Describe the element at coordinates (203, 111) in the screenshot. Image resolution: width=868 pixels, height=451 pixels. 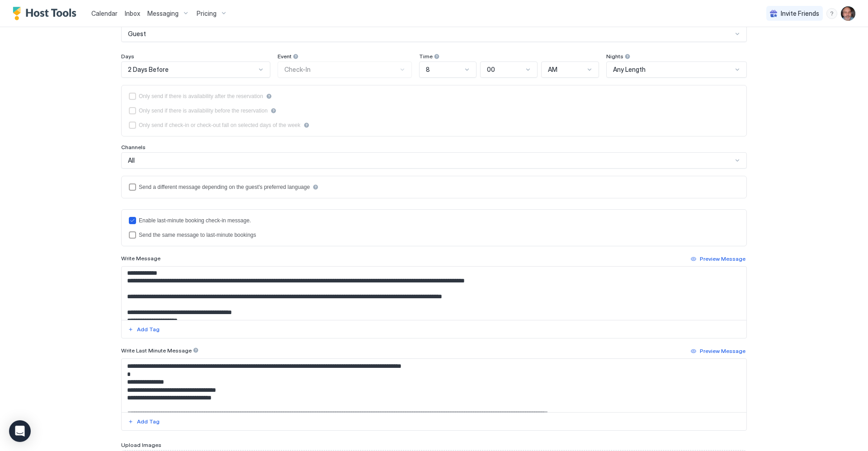
I see `div: Only send if there is availability before the reservation` at that location.